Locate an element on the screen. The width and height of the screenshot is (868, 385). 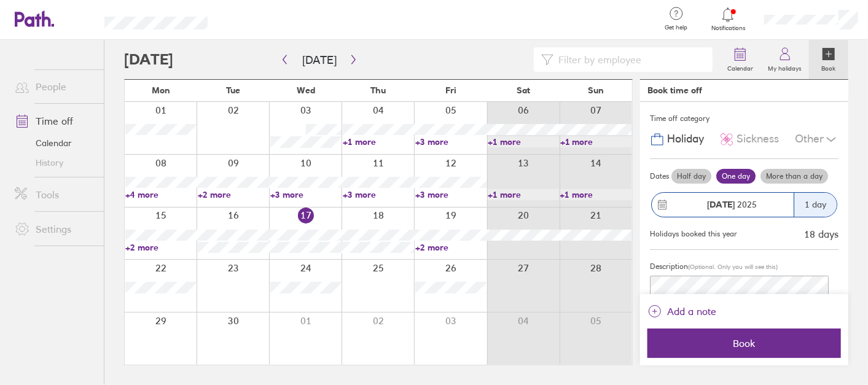
label: Book is located at coordinates (829, 67).